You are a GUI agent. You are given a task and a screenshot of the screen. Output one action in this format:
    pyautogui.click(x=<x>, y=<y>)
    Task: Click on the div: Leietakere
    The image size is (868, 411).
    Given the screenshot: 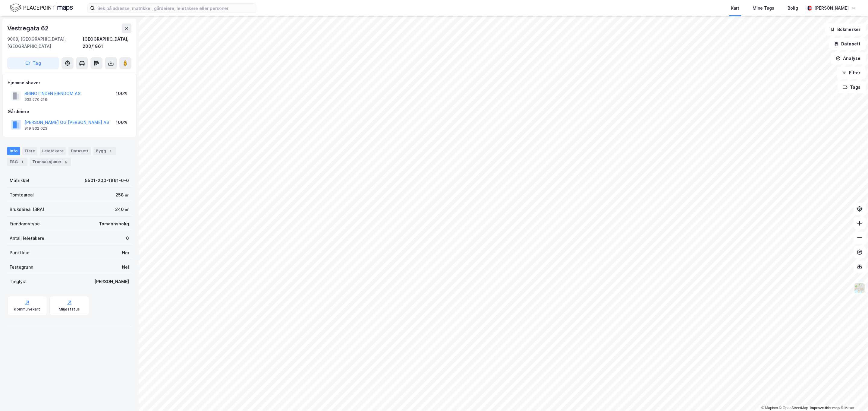 What is the action you would take?
    pyautogui.click(x=53, y=151)
    